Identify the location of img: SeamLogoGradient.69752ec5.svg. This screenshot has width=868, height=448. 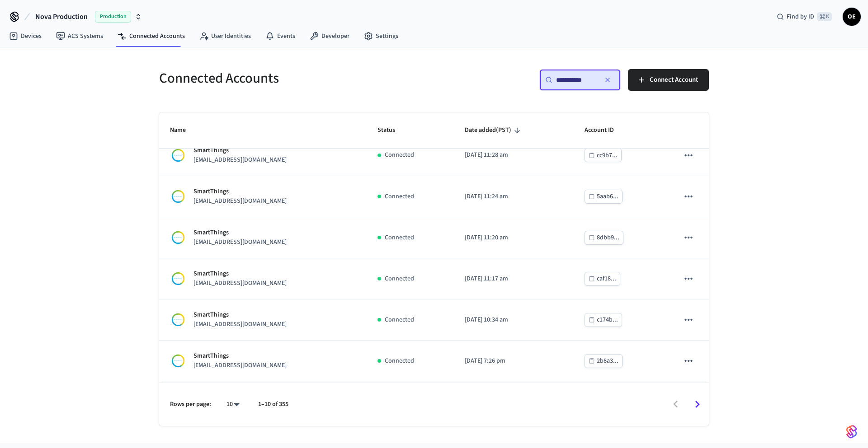
(851, 432).